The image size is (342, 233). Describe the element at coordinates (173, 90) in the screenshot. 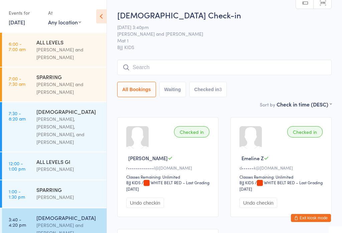

I see `button: Waiting` at that location.